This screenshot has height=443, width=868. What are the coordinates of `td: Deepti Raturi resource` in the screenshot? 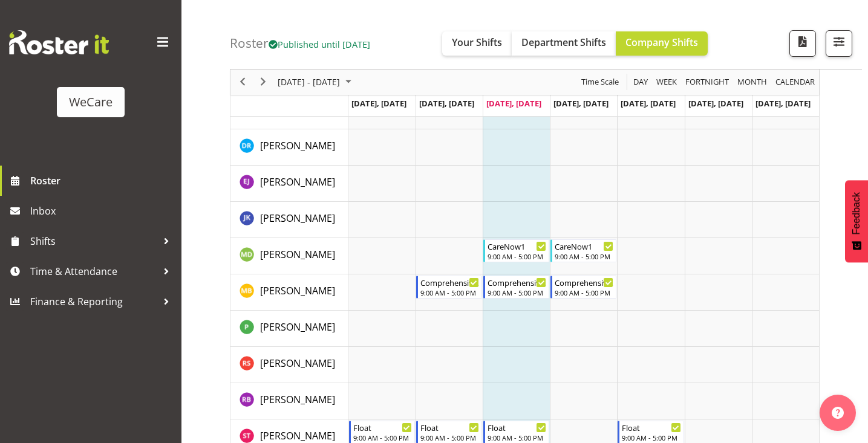 It's located at (289, 147).